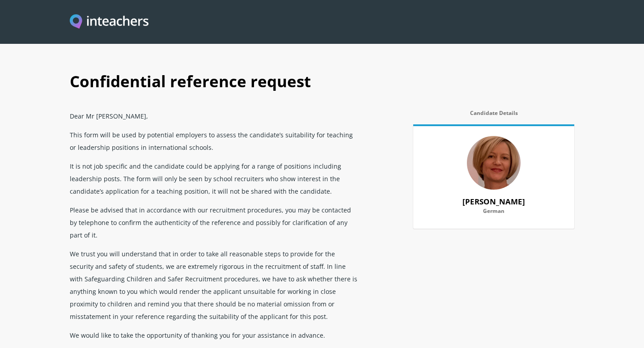 The image size is (644, 348). I want to click on p: Please be advised that in accordance with our recruitment procedures, you may be contacted by tel..., so click(215, 222).